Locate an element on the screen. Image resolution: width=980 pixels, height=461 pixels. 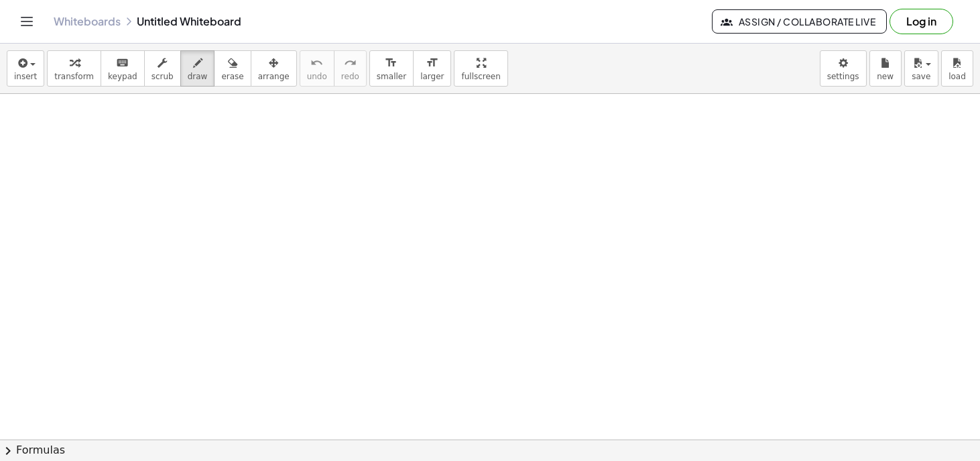
button: draw is located at coordinates (198, 68).